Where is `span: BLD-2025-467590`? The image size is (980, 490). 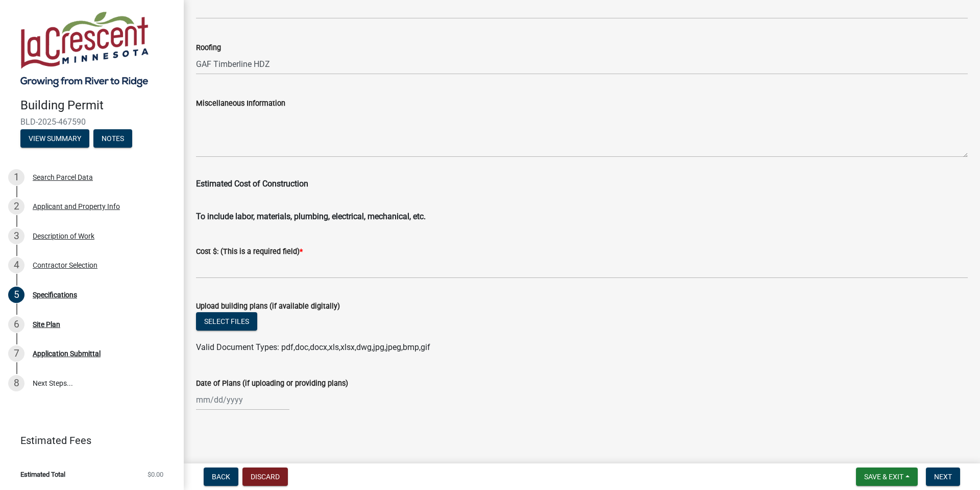 span: BLD-2025-467590 is located at coordinates (92, 121).